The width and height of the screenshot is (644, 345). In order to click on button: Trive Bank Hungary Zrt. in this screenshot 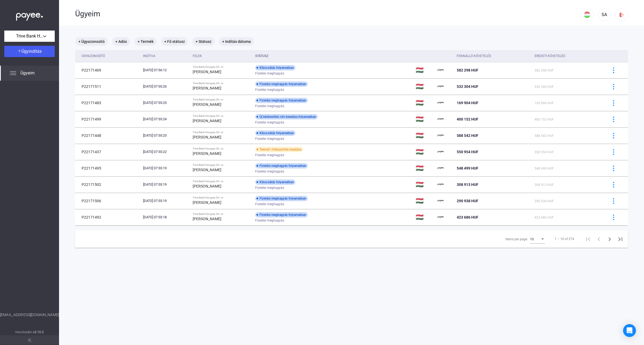, I will do `click(30, 36)`.